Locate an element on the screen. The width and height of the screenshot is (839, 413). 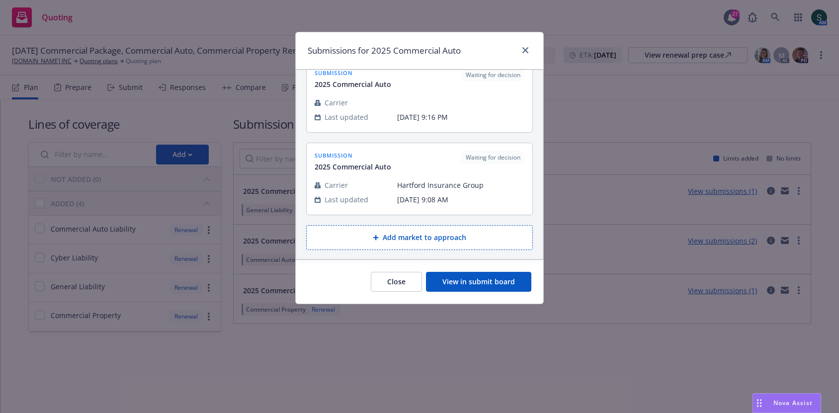
div: Drag to move is located at coordinates (759, 403).